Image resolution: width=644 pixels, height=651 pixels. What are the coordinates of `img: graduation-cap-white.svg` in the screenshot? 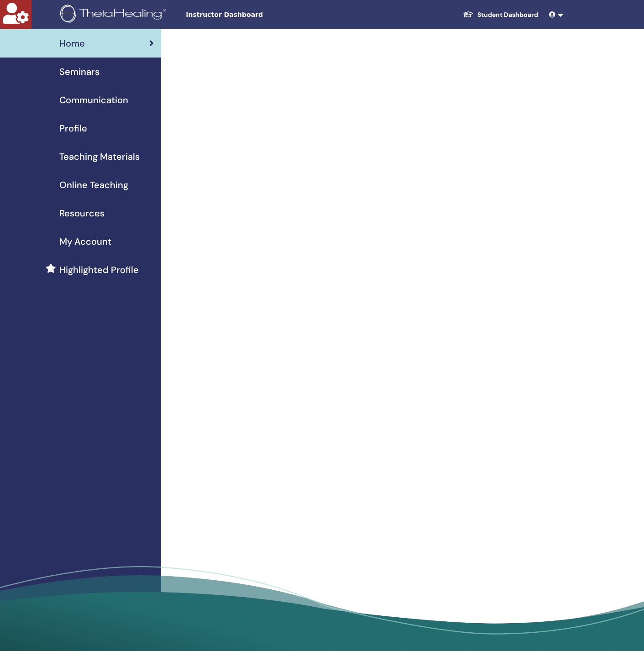 It's located at (468, 14).